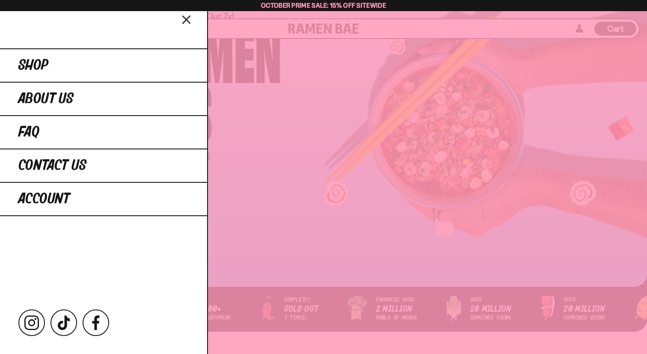  Describe the element at coordinates (323, 5) in the screenshot. I see `span: October Prime Sale: 15% off Sitewide` at that location.